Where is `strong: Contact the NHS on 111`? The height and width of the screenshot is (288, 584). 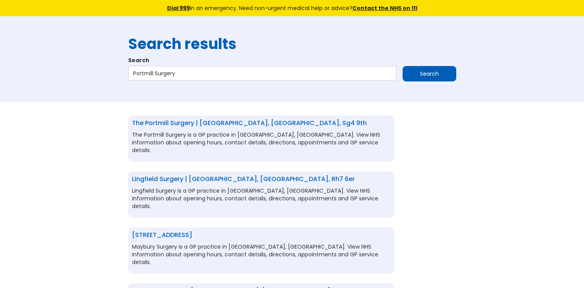 strong: Contact the NHS on 111 is located at coordinates (385, 8).